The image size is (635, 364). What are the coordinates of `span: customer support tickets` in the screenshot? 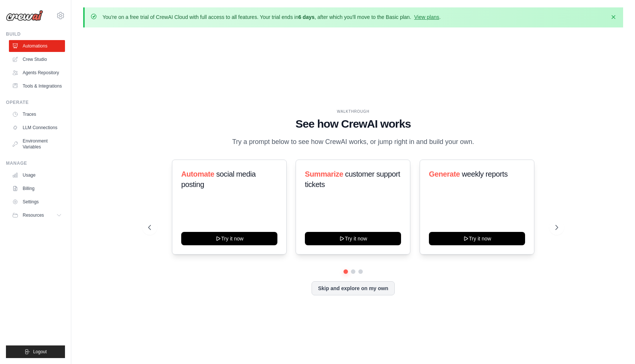 It's located at (352, 179).